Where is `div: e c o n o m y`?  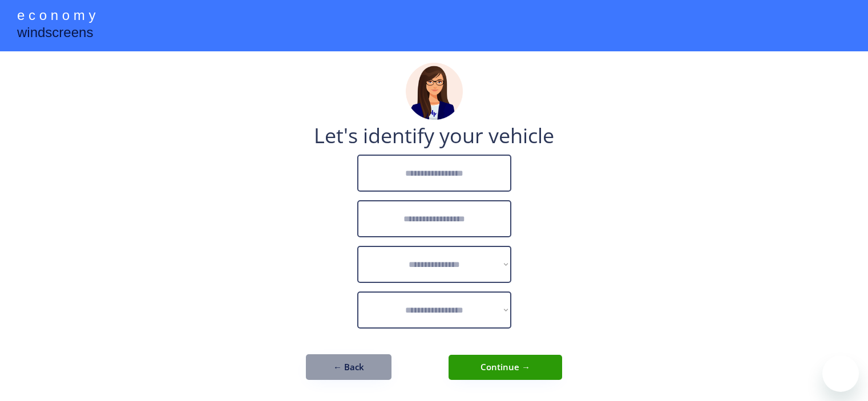
div: e c o n o m y is located at coordinates (56, 16).